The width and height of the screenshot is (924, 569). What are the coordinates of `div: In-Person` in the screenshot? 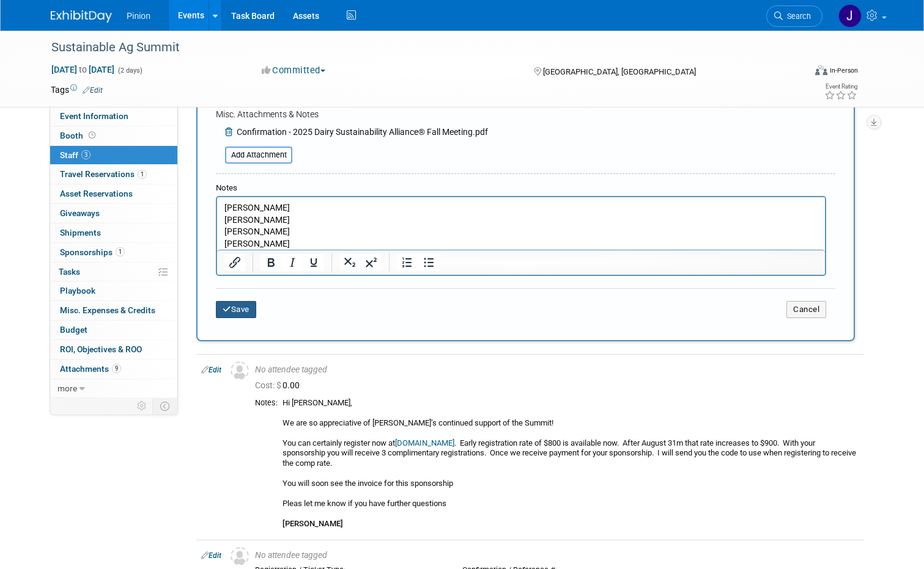 It's located at (843, 71).